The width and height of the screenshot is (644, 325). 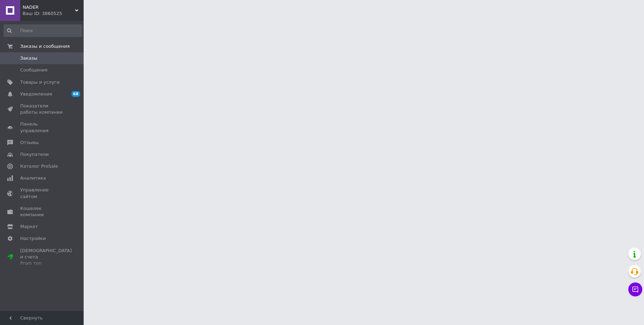 What do you see at coordinates (29, 143) in the screenshot?
I see `span: Отзывы` at bounding box center [29, 143].